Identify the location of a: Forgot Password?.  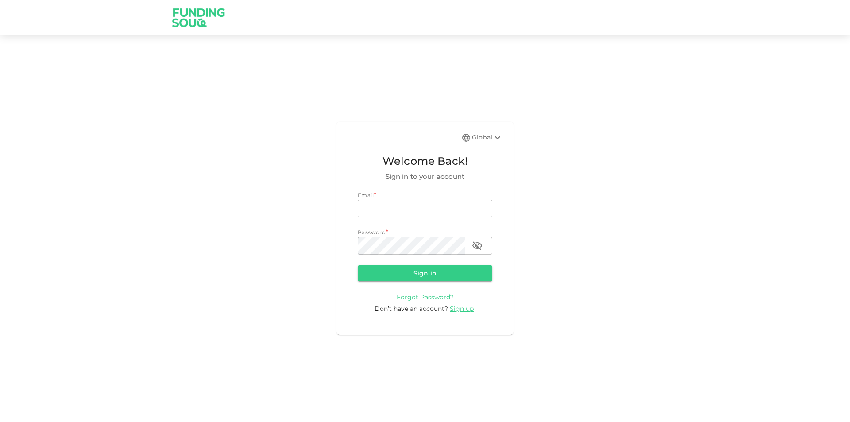
(425, 297).